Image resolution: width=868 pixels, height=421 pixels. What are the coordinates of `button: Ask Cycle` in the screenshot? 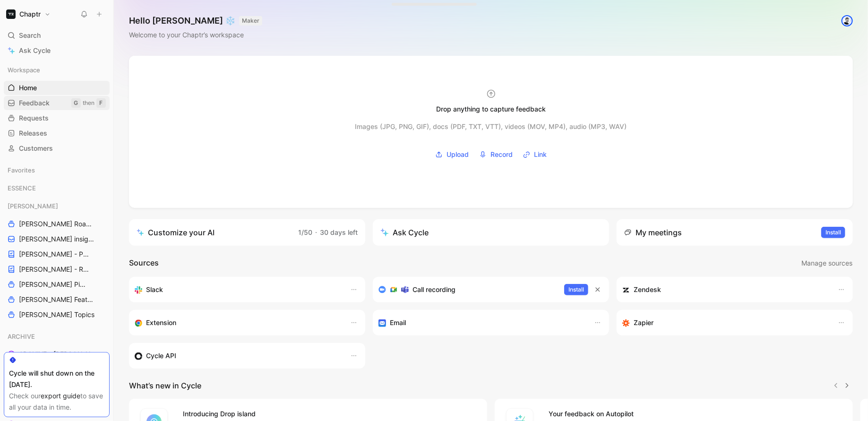 It's located at (491, 233).